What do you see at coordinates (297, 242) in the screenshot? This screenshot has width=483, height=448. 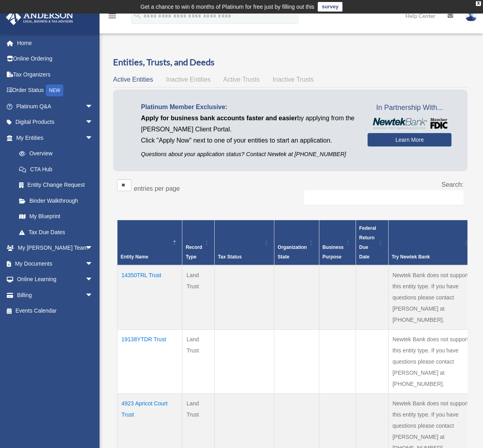 I see `th: Organization State: Activate to sort` at bounding box center [297, 242].